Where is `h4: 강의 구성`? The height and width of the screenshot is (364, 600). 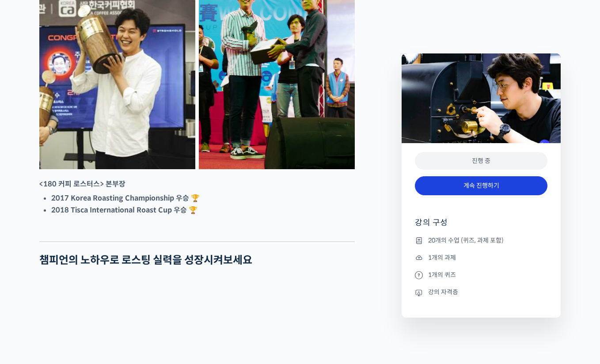
h4: 강의 구성 is located at coordinates (481, 226).